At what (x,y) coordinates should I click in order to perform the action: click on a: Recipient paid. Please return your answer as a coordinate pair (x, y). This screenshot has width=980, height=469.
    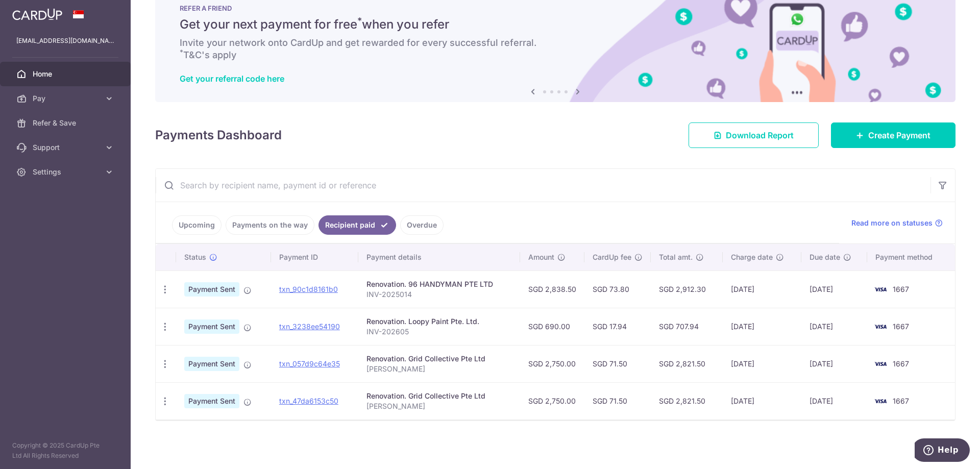
    Looking at the image, I should click on (357, 225).